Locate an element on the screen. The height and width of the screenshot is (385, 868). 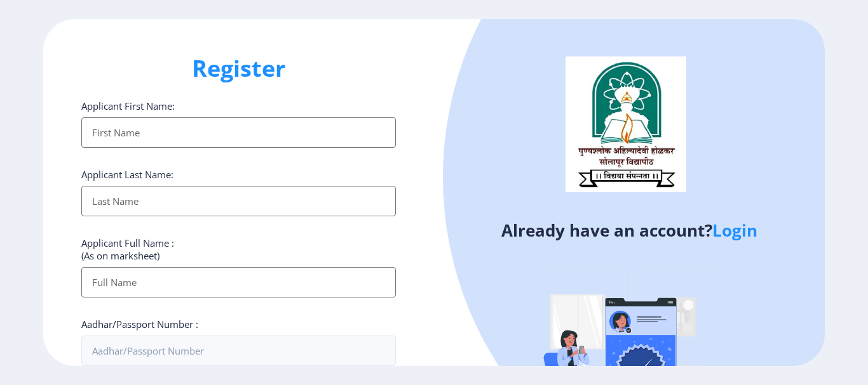
a: Login is located at coordinates (735, 230).